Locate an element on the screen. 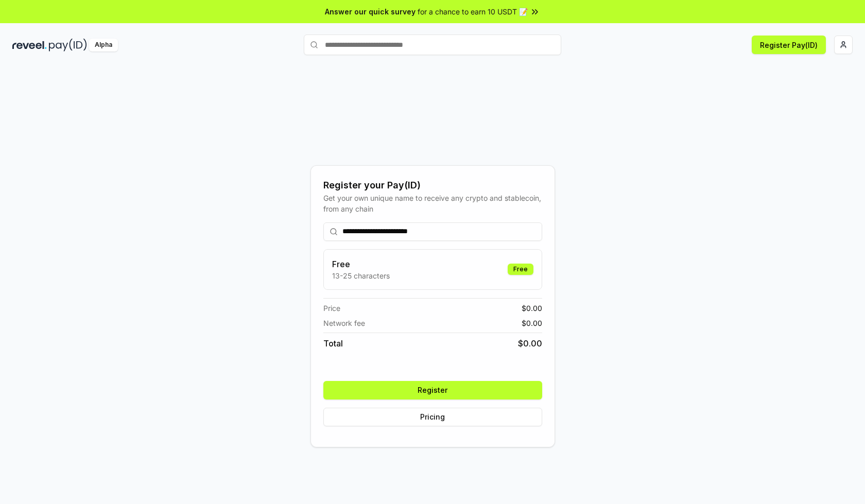 This screenshot has width=865, height=504. span: Network fee is located at coordinates (344, 323).